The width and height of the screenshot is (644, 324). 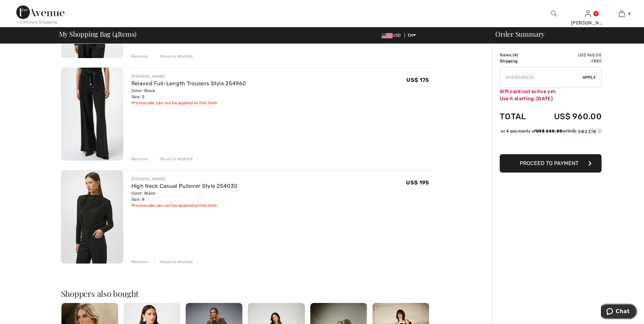 I want to click on span: Apply, so click(x=589, y=78).